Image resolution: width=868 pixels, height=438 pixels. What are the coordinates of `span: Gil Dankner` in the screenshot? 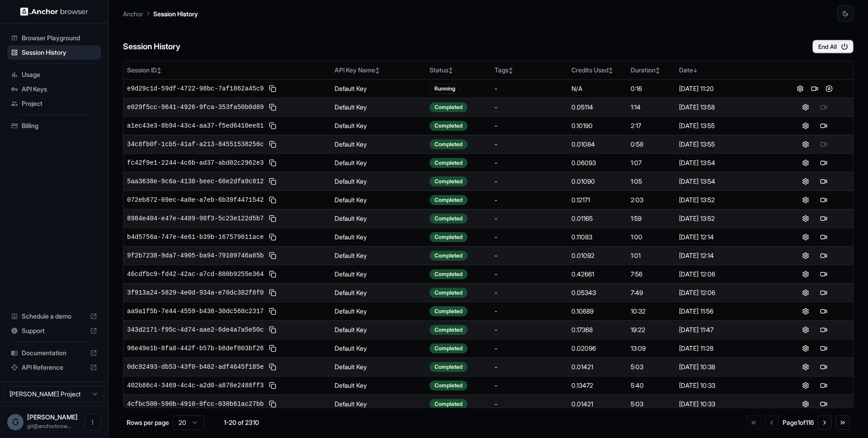 It's located at (53, 417).